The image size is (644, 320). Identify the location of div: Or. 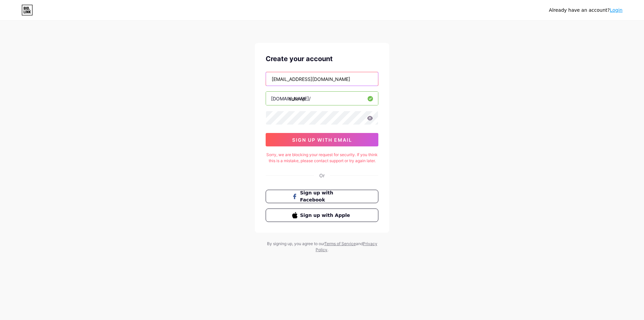
(322, 175).